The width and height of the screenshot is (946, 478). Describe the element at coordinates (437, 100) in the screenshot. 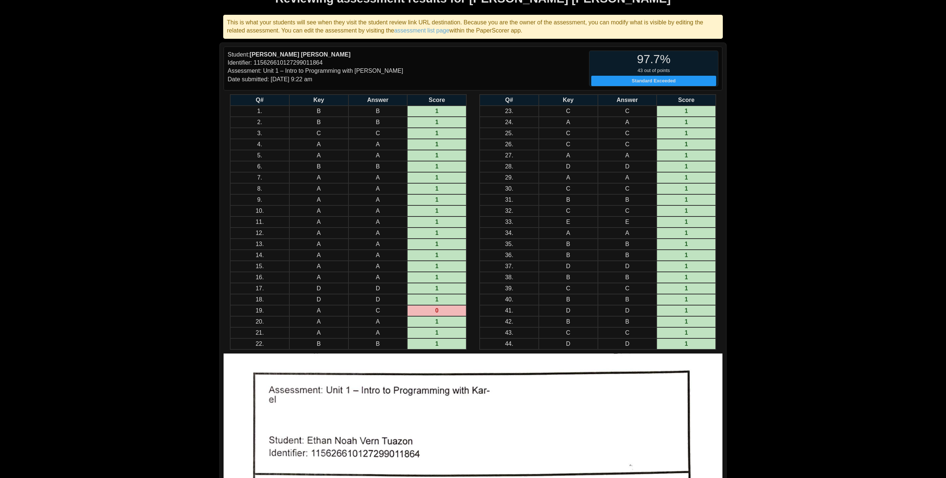

I see `th: Score` at that location.